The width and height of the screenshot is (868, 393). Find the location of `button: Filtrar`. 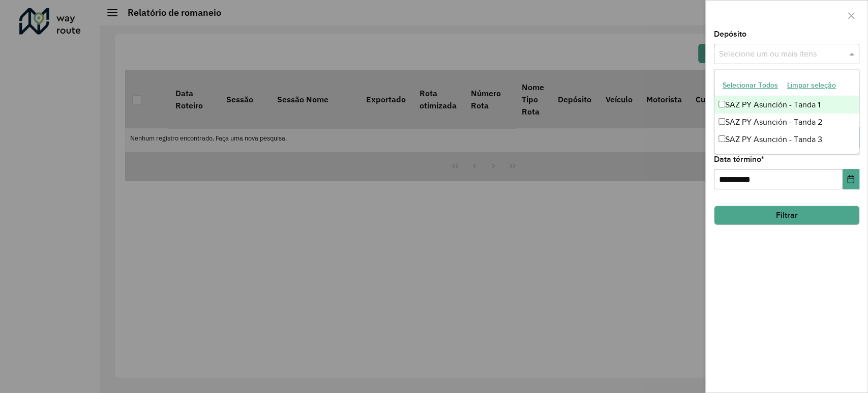

button: Filtrar is located at coordinates (787, 215).